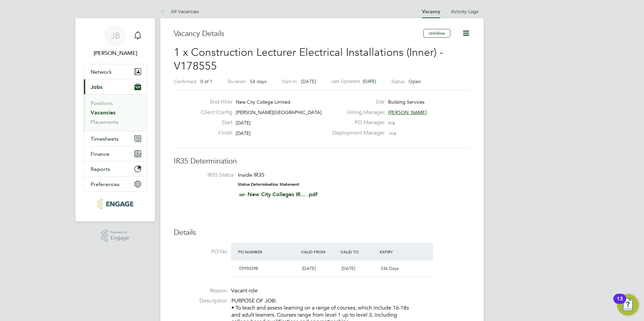  Describe the element at coordinates (115, 87) in the screenshot. I see `button: Jobs` at that location.